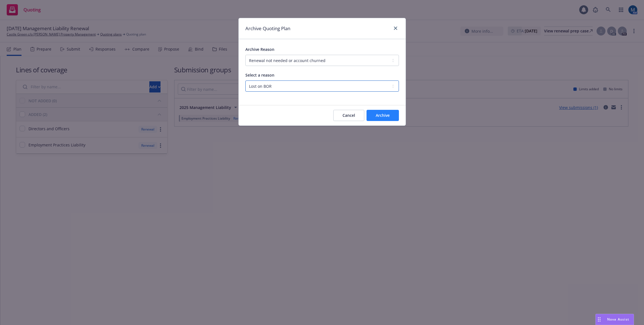 Image resolution: width=644 pixels, height=325 pixels. What do you see at coordinates (599, 319) in the screenshot?
I see `div: Drag to move` at bounding box center [599, 319].